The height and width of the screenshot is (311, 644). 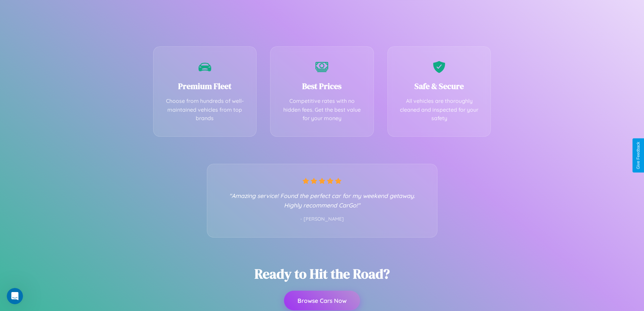 What do you see at coordinates (322, 110) in the screenshot?
I see `p: Competitive rates with no hidden fees. Get the best value for your money` at bounding box center [322, 110].